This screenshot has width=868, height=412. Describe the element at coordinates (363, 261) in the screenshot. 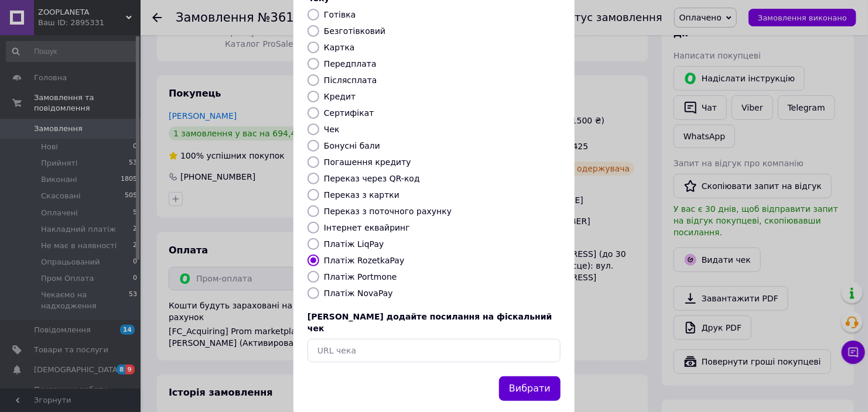

I see `label: Платіж RozetkaPay` at that location.